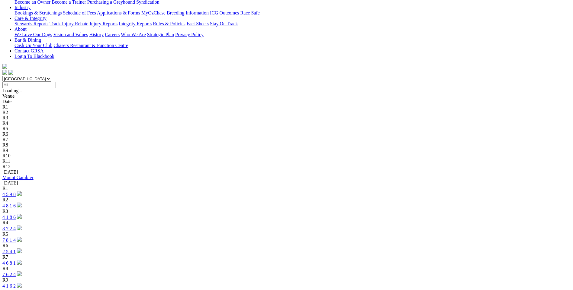  Describe the element at coordinates (112, 34) in the screenshot. I see `a: Careers` at that location.